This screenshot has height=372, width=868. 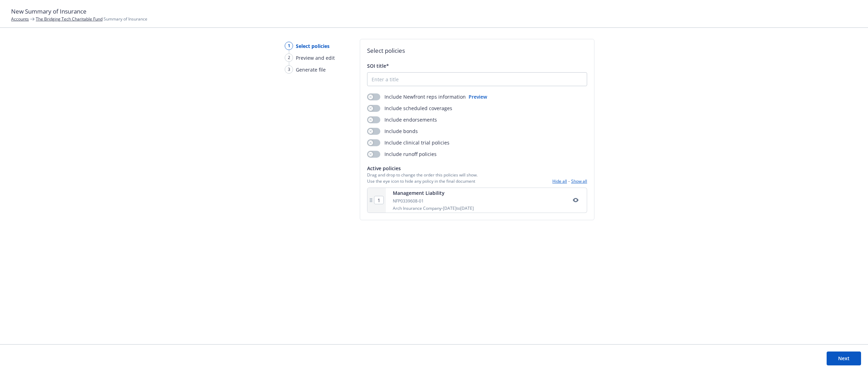 What do you see at coordinates (378, 66) in the screenshot?
I see `span: SOI title*` at bounding box center [378, 66].